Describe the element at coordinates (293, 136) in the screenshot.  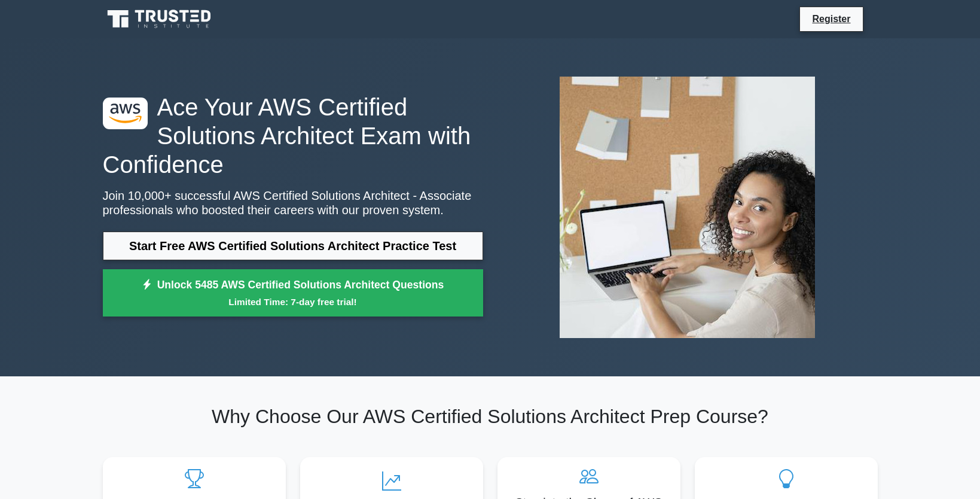
I see `h1: Ace Your AWS Certified Solutions Architect Exam with Confidence` at that location.